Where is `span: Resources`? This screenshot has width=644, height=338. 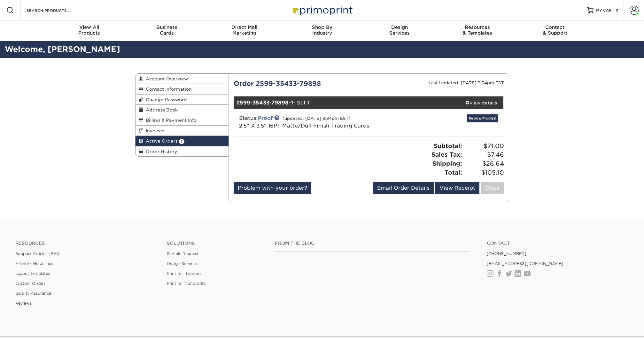 span: Resources is located at coordinates (477, 27).